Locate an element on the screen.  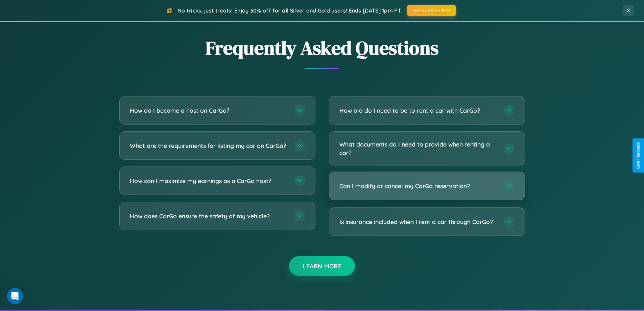
h3: How old do I need to be to rent a car with CarGo? is located at coordinates (418, 110).